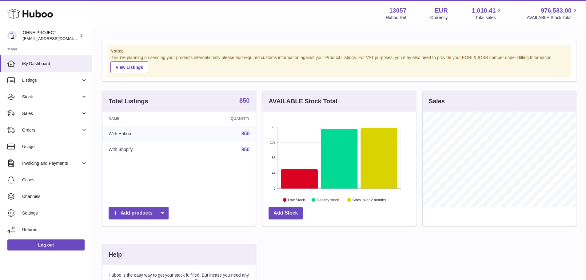 This screenshot has width=586, height=280. Describe the element at coordinates (275, 189) in the screenshot. I see `text: 0` at that location.